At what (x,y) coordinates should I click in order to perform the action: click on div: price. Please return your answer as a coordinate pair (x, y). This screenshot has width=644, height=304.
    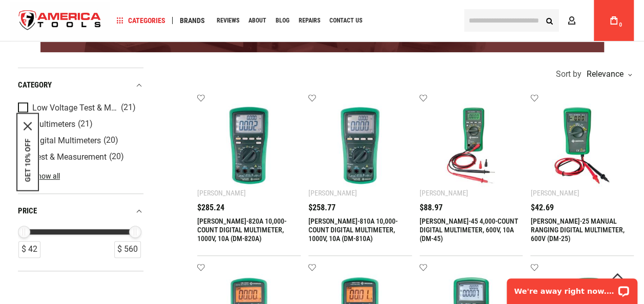
    Looking at the image, I should click on (80, 211).